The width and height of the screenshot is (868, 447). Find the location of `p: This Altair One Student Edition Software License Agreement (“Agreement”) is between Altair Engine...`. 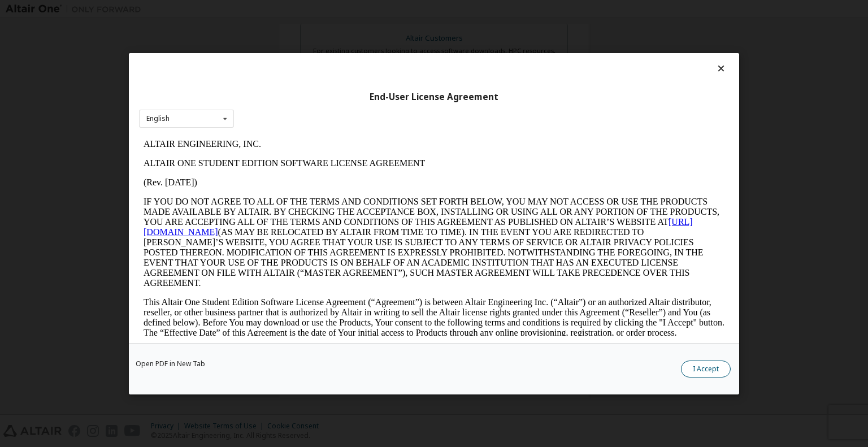

p: This Altair One Student Edition Software License Agreement (“Agreement”) is between Altair Engine... is located at coordinates (295, 183).